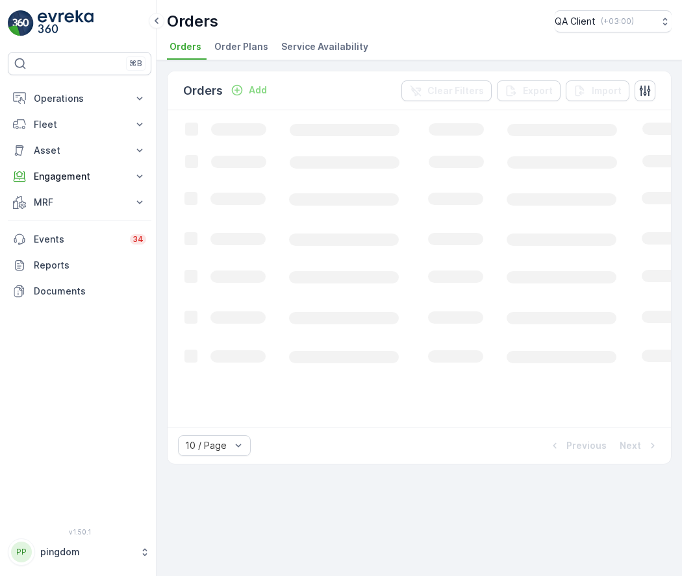 This screenshot has height=576, width=682. What do you see at coordinates (617, 21) in the screenshot?
I see `p: ( +03:00 )` at bounding box center [617, 21].